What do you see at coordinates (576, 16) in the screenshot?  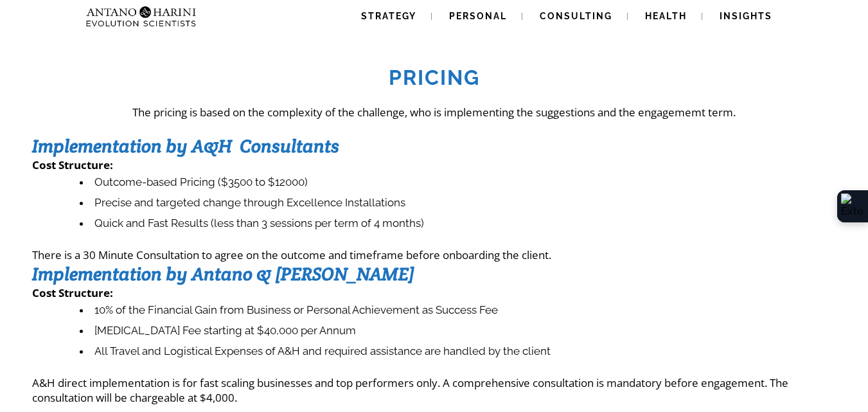 I see `span: Consulting` at bounding box center [576, 16].